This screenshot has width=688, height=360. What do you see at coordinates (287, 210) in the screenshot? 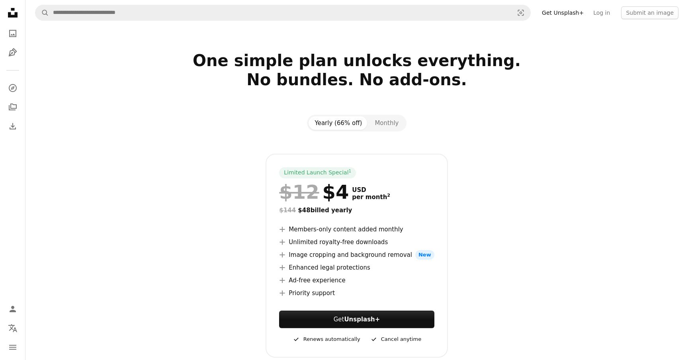
I see `span: $144` at bounding box center [287, 210].